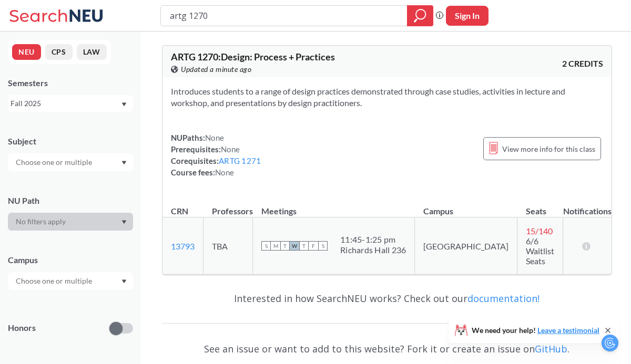 This screenshot has width=631, height=364. I want to click on div: NU Path, so click(71, 201).